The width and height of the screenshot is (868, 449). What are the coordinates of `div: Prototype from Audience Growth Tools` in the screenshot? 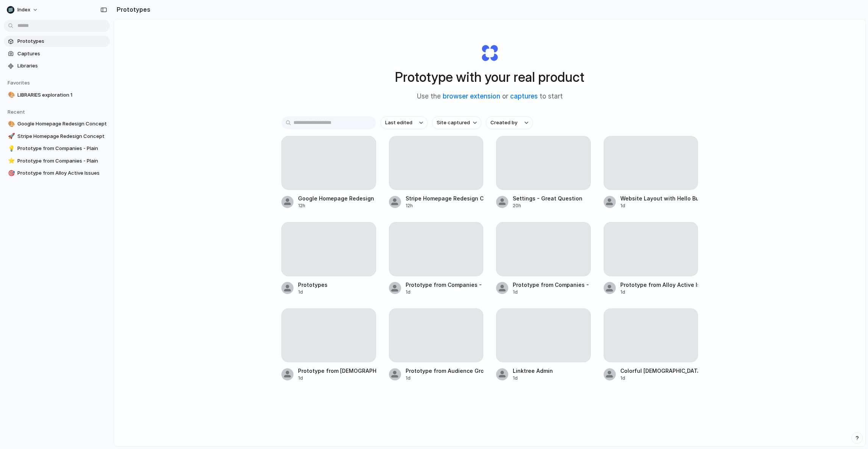 It's located at (445, 371).